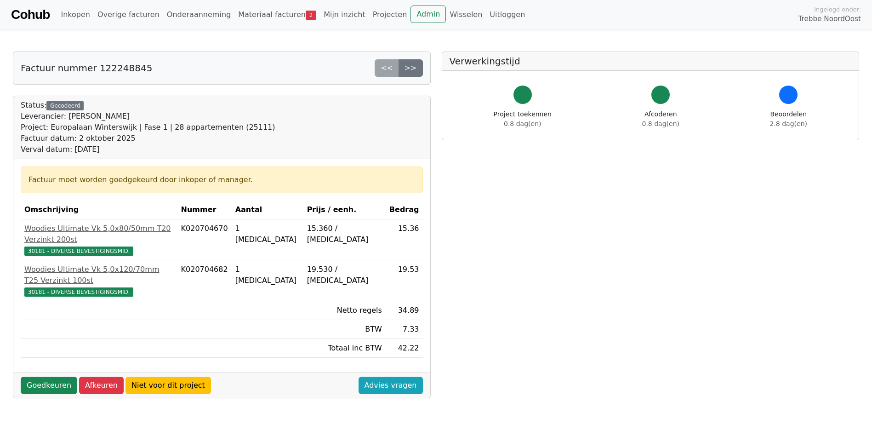 This screenshot has height=425, width=872. What do you see at coordinates (99, 280) in the screenshot?
I see `a: Woodies Ultimate Vk 5,0x120/70mm T25 Verzinkt 100st30181 - DIVERSE BEVESTIGINGSMID.` at bounding box center [99, 280].